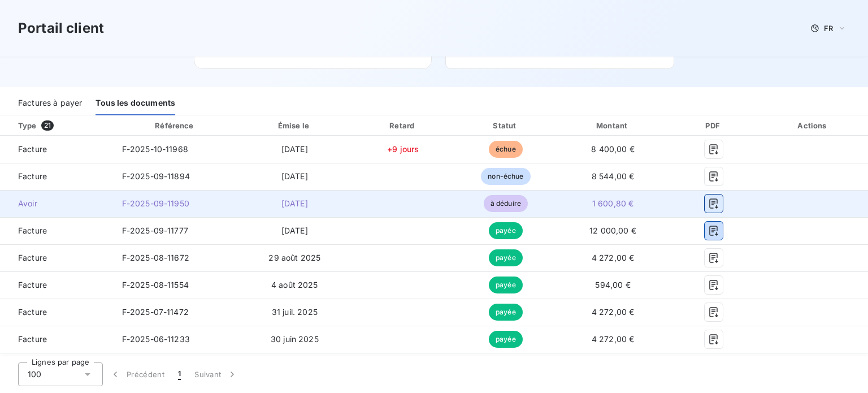 Image resolution: width=868 pixels, height=393 pixels. I want to click on div: Actions, so click(814, 125).